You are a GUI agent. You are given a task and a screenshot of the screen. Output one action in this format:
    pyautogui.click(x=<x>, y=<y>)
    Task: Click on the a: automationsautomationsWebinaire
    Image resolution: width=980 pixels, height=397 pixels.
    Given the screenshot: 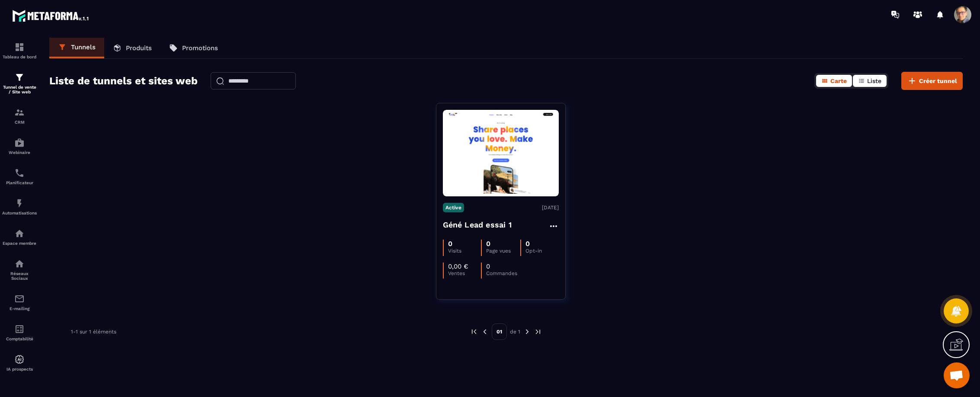 What is the action you would take?
    pyautogui.click(x=19, y=146)
    